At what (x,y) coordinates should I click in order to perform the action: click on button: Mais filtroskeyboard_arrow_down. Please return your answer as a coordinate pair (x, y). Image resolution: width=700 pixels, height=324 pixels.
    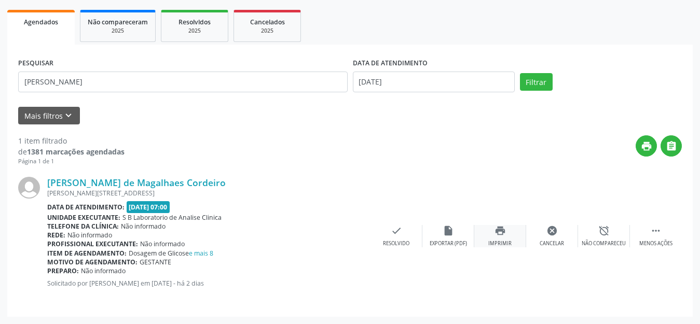
    Looking at the image, I should click on (49, 116).